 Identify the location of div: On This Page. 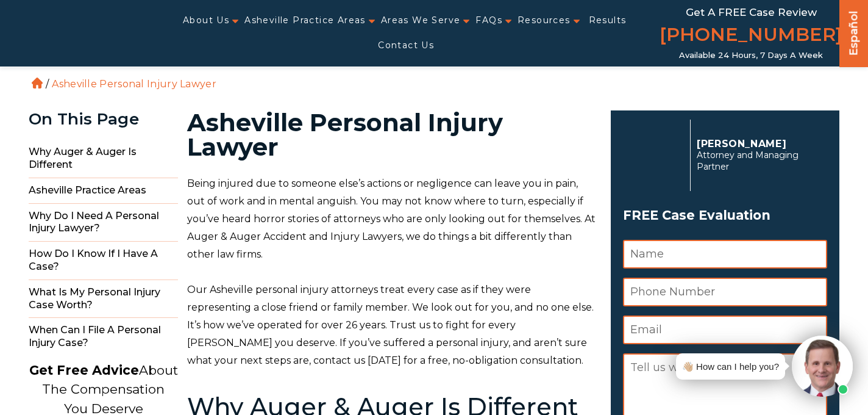
(103, 119).